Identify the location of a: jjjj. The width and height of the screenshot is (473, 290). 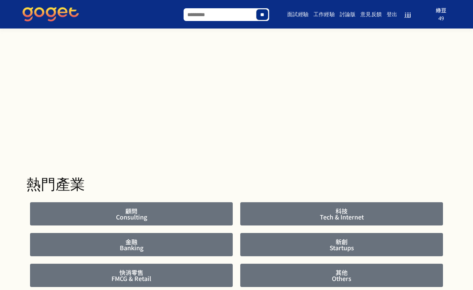
(414, 14).